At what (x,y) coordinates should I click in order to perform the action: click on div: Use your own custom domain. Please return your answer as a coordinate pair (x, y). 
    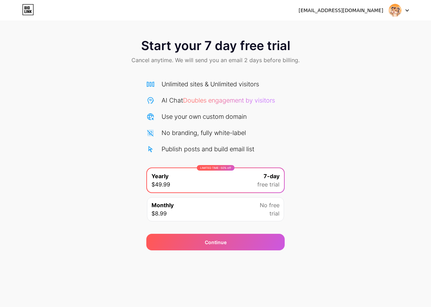
    Looking at the image, I should click on (204, 117).